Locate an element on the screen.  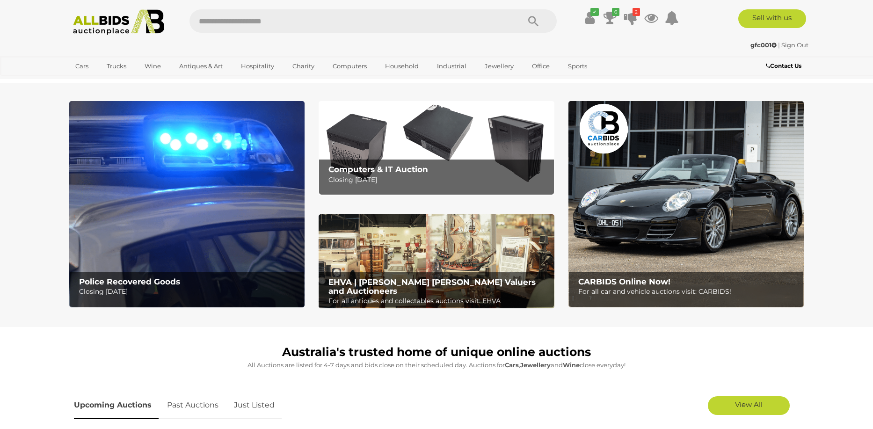
a: CARBIDS Online Now! CARBIDS Online Now! For all car and vehicle auctions visit: CARBIDS! is located at coordinates (686, 204).